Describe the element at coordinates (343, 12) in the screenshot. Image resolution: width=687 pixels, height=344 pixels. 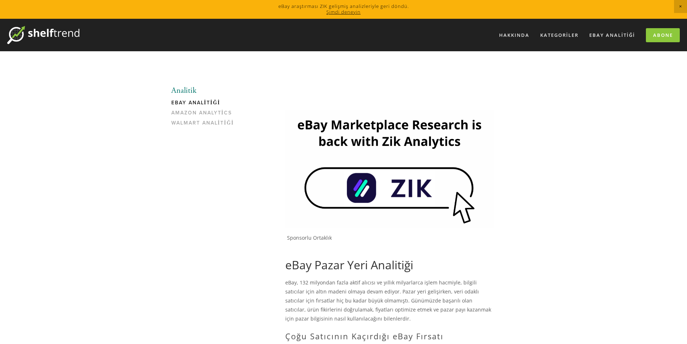
I see `a: Şimdi deneyin` at that location.